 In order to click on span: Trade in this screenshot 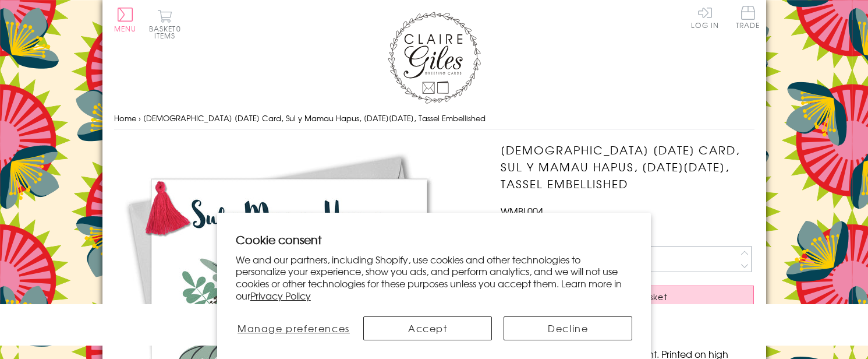, I will do `click(748, 17)`.